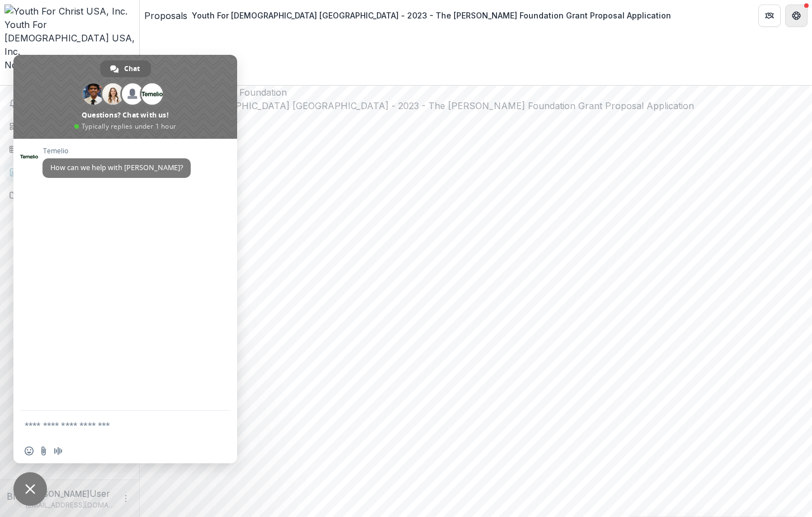 This screenshot has height=517, width=812. I want to click on span: Chat, so click(132, 69).